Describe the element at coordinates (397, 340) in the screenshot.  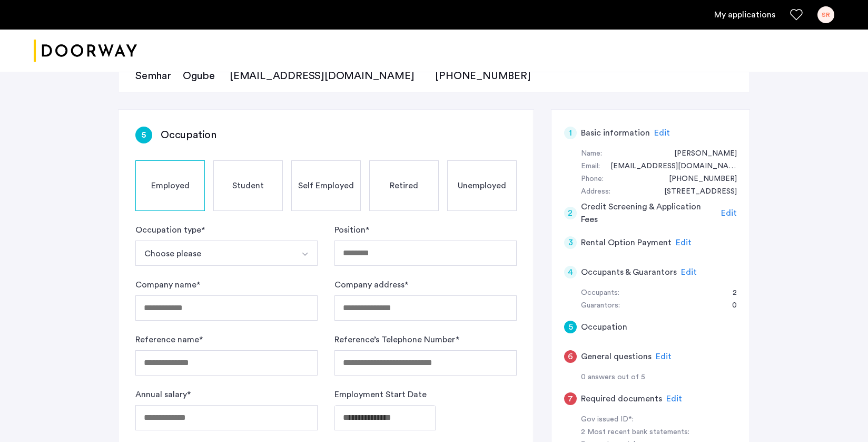
I see `label: Reference’s Telephone Number *` at that location.